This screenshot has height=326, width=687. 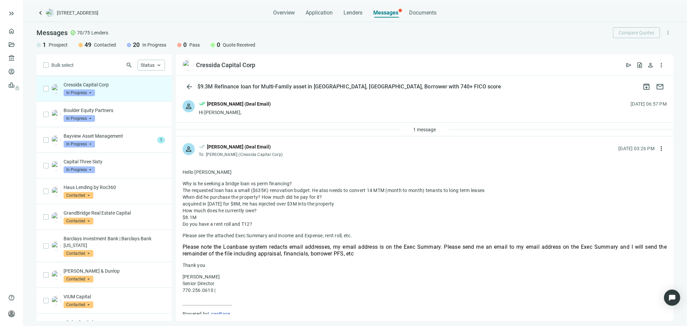 What do you see at coordinates (225, 65) in the screenshot?
I see `div: Cressida Capital Corp` at bounding box center [225, 65].